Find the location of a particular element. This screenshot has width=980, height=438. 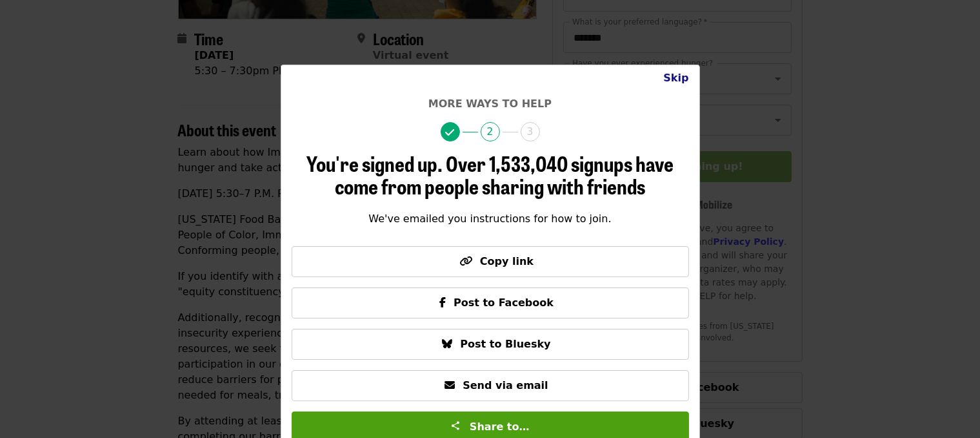

span: You're signed up. is located at coordinates (374, 163).